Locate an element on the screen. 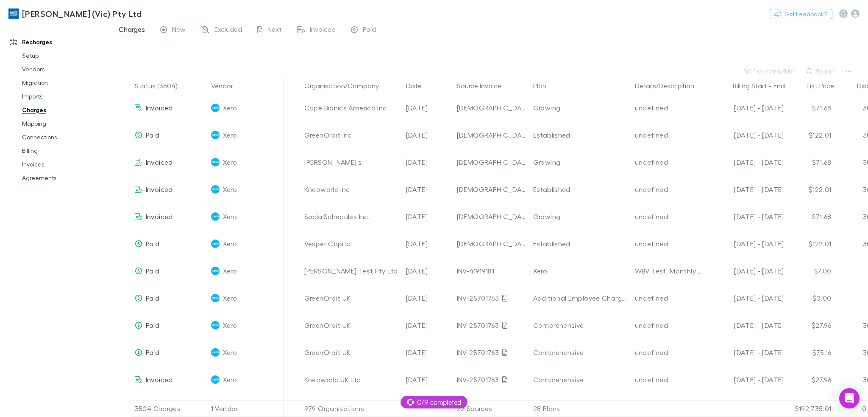 This screenshot has width=868, height=417. a: Agreements is located at coordinates (64, 178).